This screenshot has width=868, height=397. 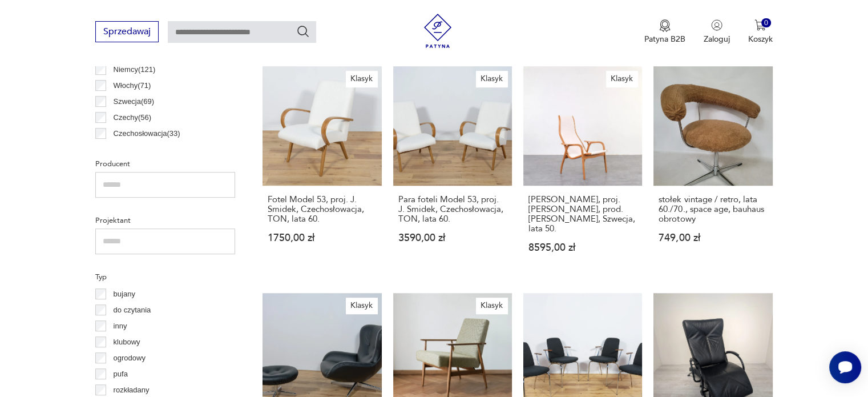 What do you see at coordinates (322, 237) in the screenshot?
I see `p: 1750,00 zł` at bounding box center [322, 237].